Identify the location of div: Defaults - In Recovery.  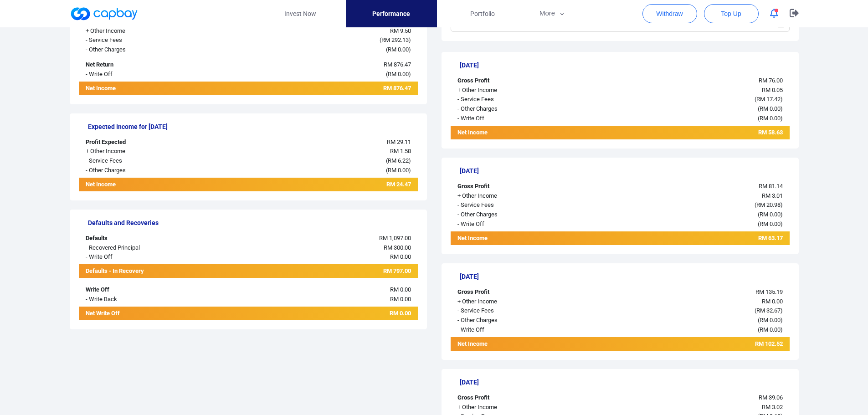
(149, 271).